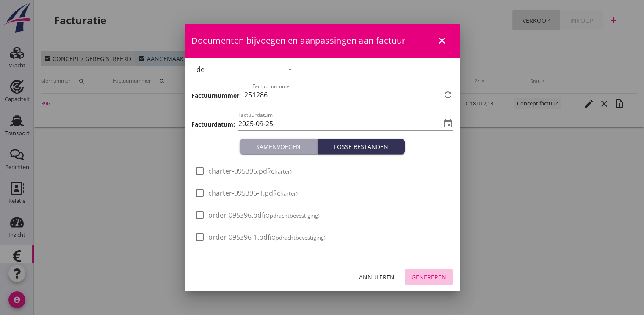  Describe the element at coordinates (213, 124) in the screenshot. I see `h3: Factuurdatum:` at that location.